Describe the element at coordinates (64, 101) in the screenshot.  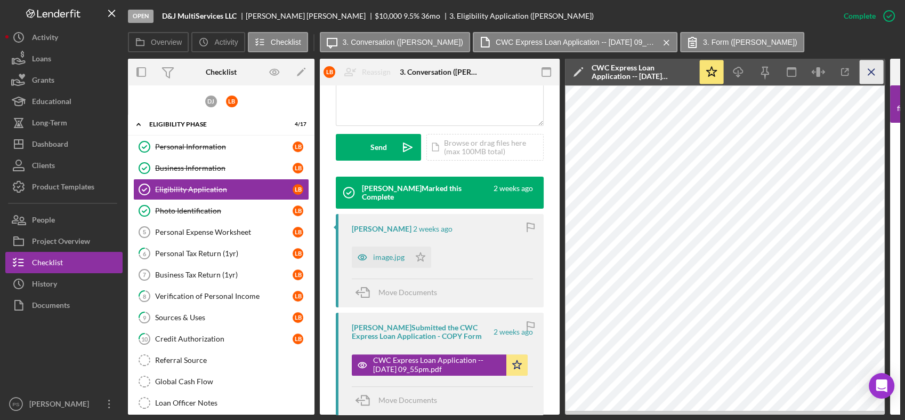
I see `button: Educational` at that location.